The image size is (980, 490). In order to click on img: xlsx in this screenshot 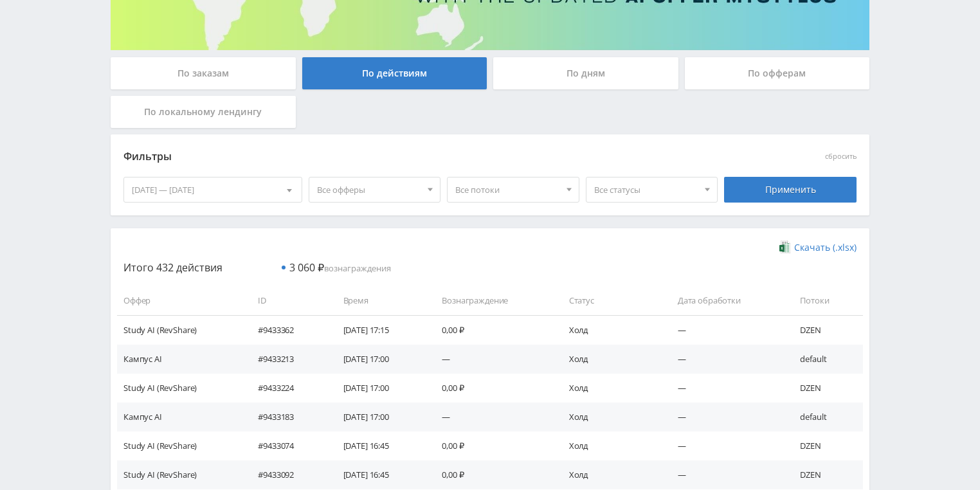, I will do `click(784, 247)`.